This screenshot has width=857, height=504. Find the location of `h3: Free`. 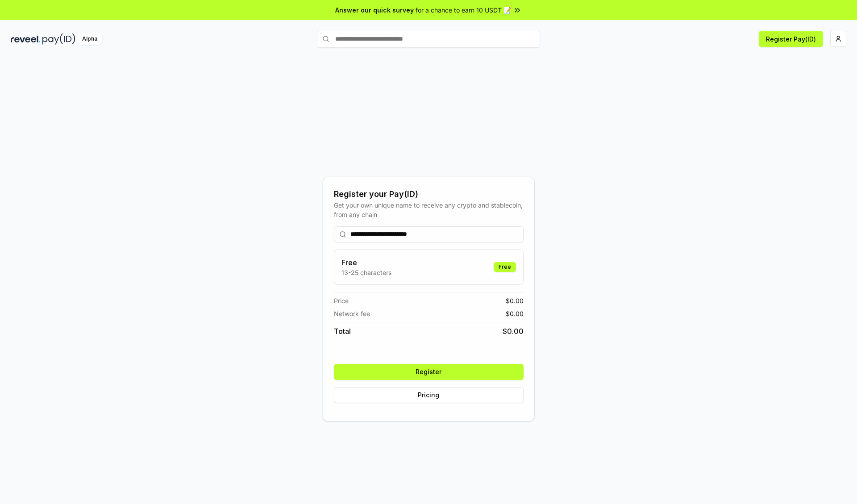

h3: Free is located at coordinates (367, 262).